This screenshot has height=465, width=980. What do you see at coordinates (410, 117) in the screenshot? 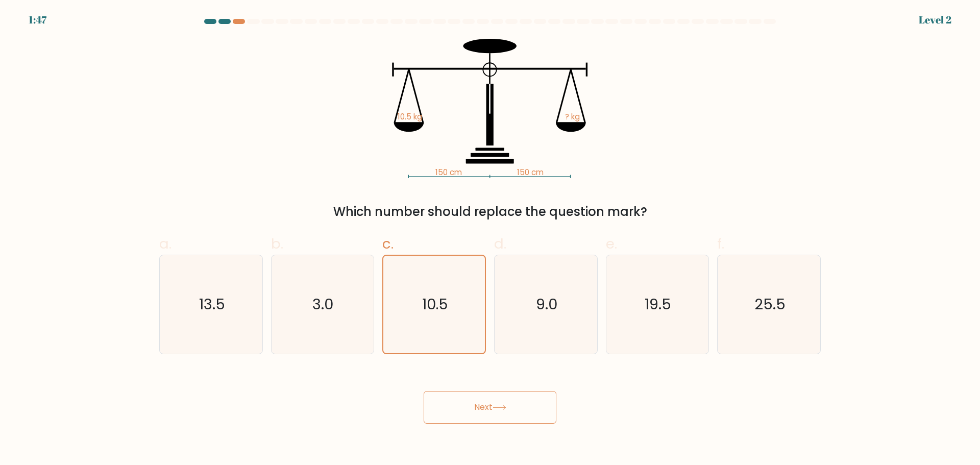
I see `tspan: 10.5 kg` at bounding box center [410, 117].